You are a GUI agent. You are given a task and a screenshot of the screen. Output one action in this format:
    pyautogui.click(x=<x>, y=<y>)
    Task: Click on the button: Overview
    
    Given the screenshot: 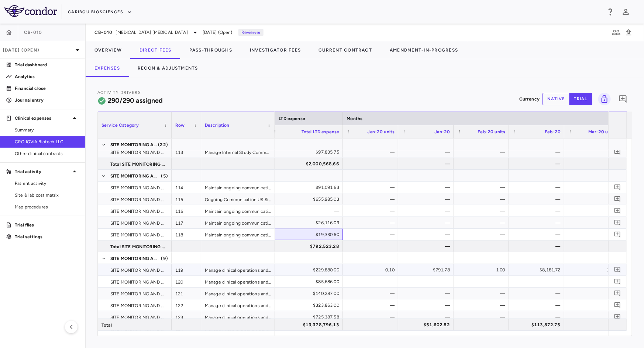 What is the action you would take?
    pyautogui.click(x=108, y=50)
    